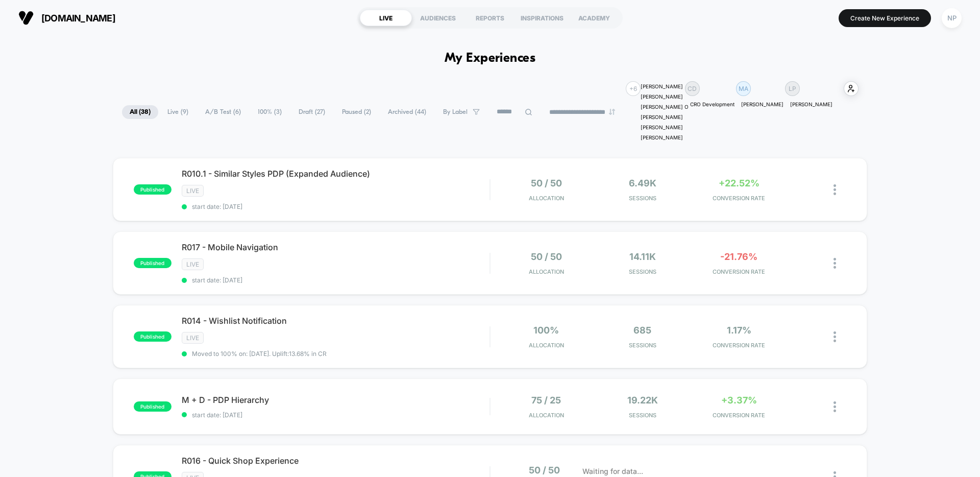 This screenshot has width=980, height=477. Describe the element at coordinates (546, 330) in the screenshot. I see `span: 100%` at that location.